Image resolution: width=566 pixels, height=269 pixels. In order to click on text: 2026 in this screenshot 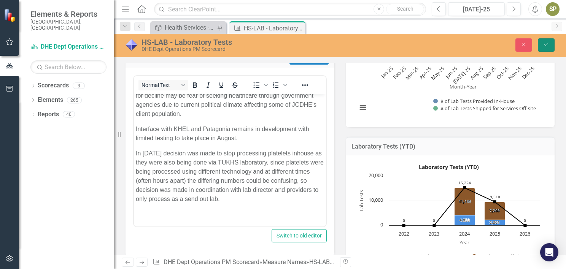, I will do `click(525, 234)`.